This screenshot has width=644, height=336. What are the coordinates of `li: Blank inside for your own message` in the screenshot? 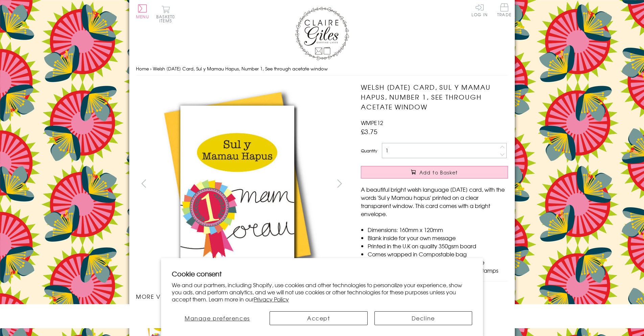 It's located at (438, 238).